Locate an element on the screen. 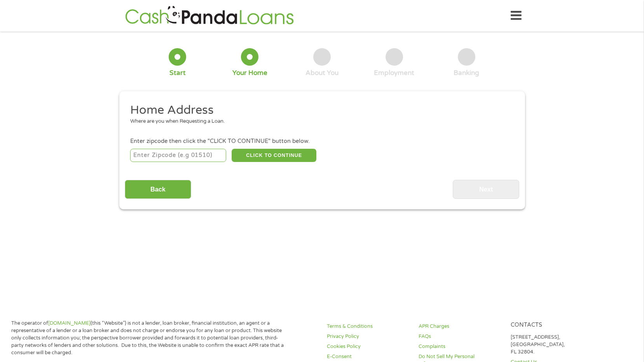 This screenshot has width=644, height=362. h2: Home Address is located at coordinates (319, 111).